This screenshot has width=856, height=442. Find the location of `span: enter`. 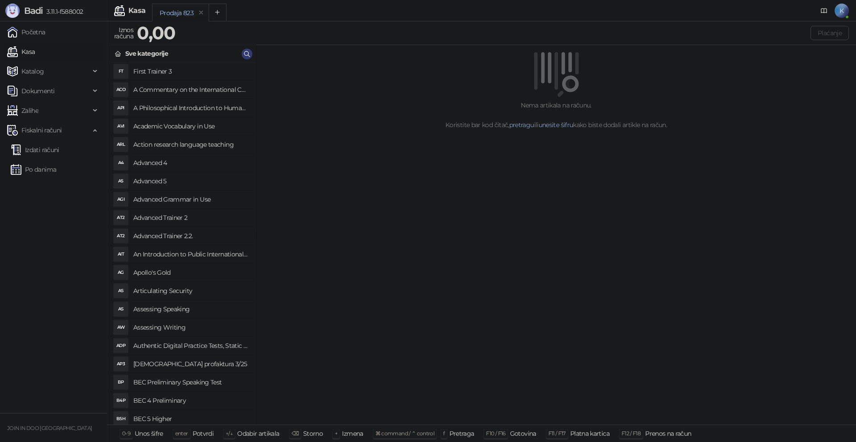

span: enter is located at coordinates (181, 433).